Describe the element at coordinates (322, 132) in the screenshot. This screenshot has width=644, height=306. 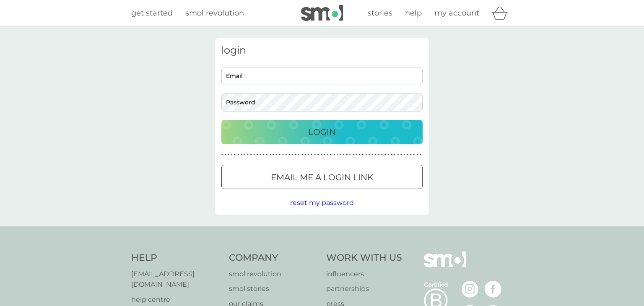
I see `p: Login` at that location.